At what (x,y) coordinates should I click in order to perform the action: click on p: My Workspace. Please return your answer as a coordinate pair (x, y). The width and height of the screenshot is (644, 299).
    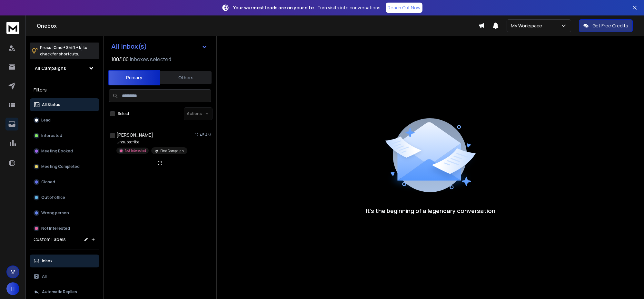
    Looking at the image, I should click on (528, 25).